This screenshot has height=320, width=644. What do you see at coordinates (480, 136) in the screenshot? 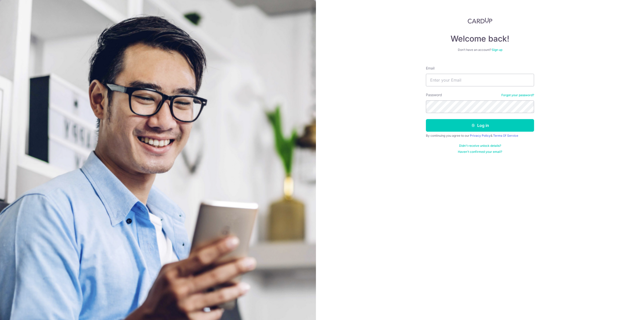
I see `div: By continuing you agree to our &` at bounding box center [480, 136].